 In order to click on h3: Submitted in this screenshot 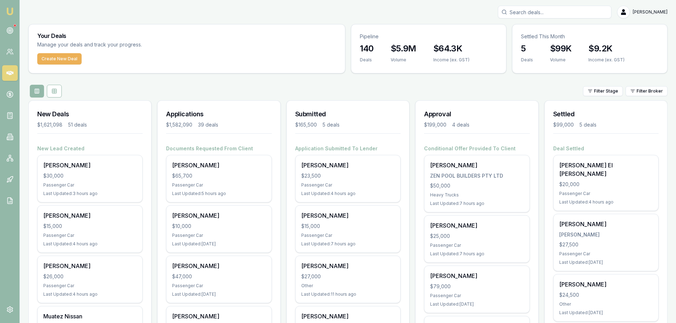, I will do `click(348, 114)`.